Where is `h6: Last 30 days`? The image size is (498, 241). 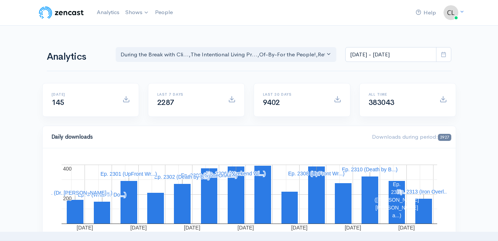
h6: Last 30 days is located at coordinates (294, 94).